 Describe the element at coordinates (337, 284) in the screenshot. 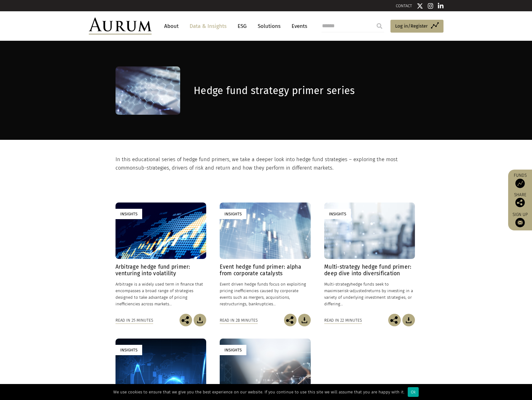

I see `span: Multi-strategy` at that location.